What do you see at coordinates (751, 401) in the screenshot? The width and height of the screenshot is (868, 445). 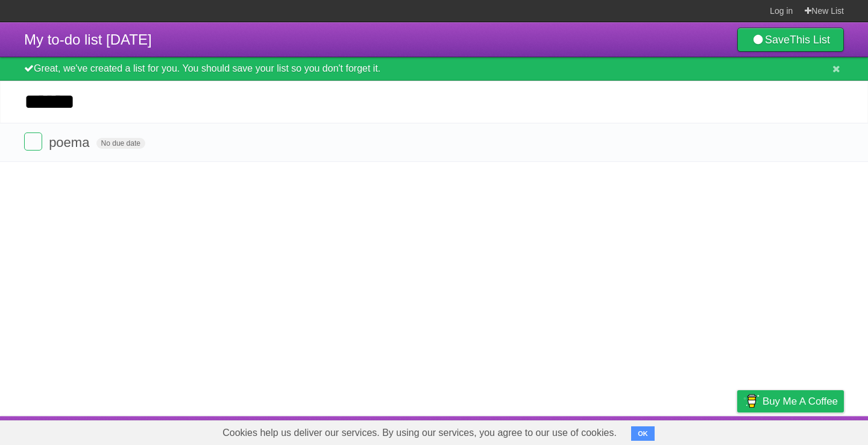 I see `img: Buy me a coffee` at bounding box center [751, 401].